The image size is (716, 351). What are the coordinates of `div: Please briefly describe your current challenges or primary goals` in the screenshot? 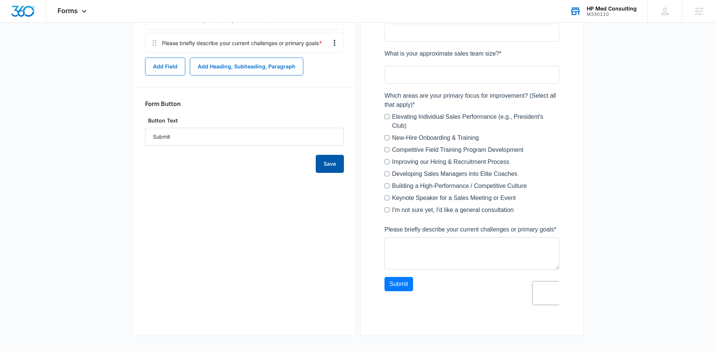 It's located at (242, 43).